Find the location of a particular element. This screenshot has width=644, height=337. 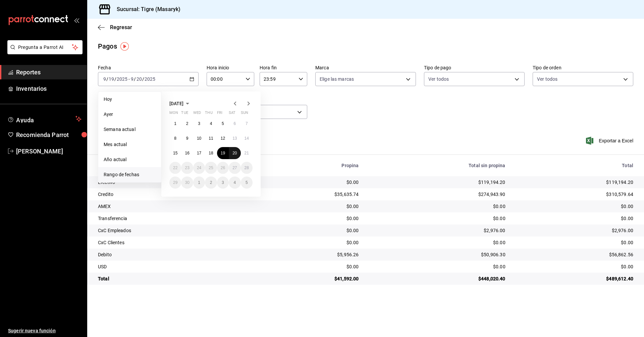

button: September 20, 2025 is located at coordinates (234, 153).